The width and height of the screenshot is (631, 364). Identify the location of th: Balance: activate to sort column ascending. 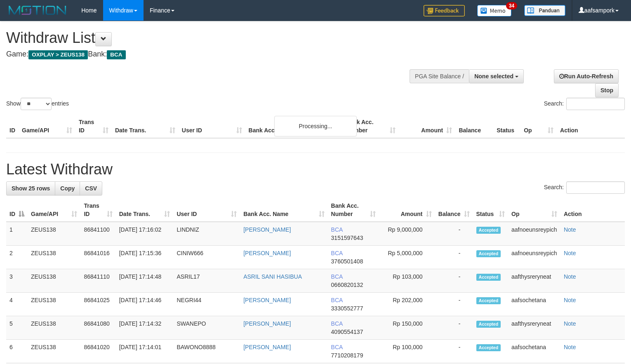
(454, 210).